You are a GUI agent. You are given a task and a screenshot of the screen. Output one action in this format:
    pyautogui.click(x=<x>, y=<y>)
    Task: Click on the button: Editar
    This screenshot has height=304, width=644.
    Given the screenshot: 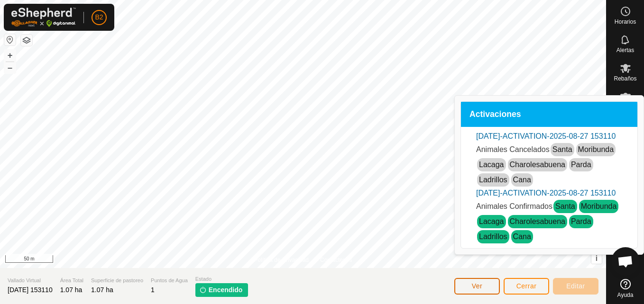 What is the action you would take?
    pyautogui.click(x=576, y=286)
    